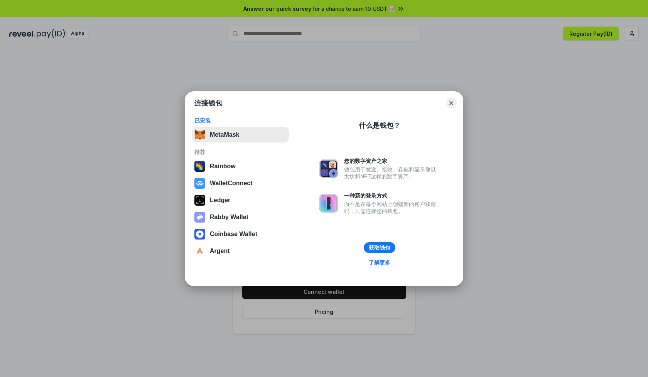  I want to click on button: Argent, so click(240, 251).